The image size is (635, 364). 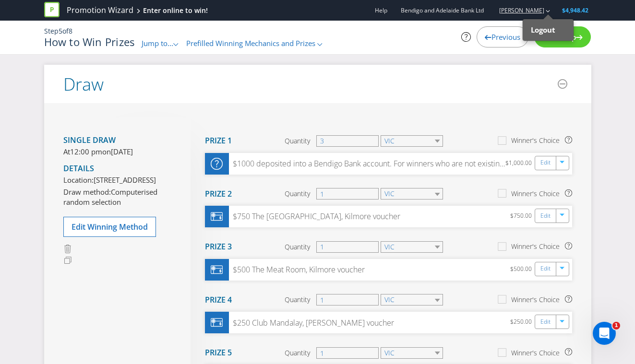 What do you see at coordinates (110, 196) in the screenshot?
I see `span: Computerised random selection` at bounding box center [110, 196].